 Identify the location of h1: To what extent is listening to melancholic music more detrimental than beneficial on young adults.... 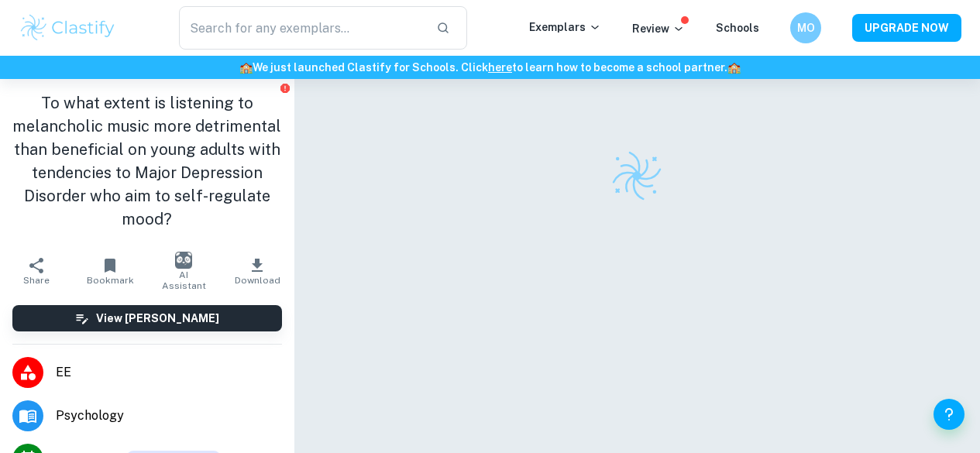
(147, 161).